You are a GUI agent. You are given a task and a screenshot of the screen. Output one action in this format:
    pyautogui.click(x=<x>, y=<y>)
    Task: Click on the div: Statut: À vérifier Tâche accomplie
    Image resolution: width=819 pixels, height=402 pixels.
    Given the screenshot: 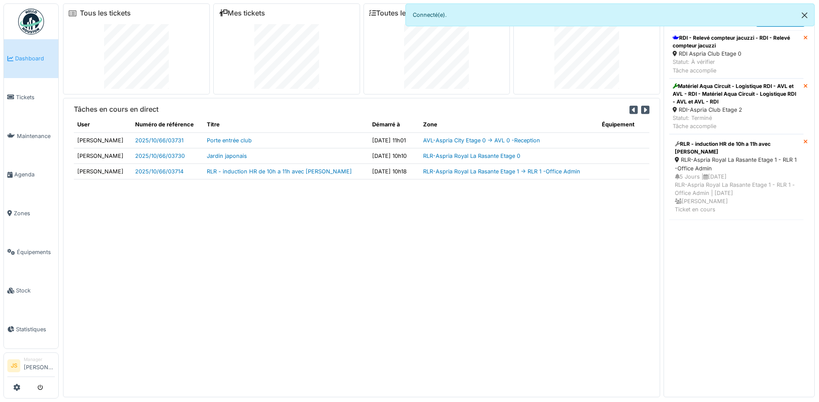 What is the action you would take?
    pyautogui.click(x=736, y=66)
    